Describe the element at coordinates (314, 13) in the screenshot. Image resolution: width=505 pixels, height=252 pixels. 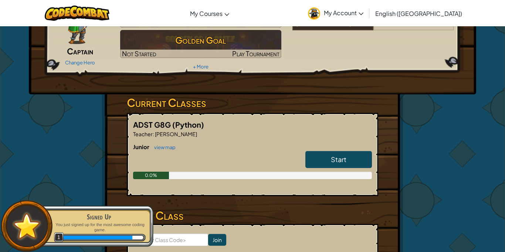
I see `img: avatar` at that location.